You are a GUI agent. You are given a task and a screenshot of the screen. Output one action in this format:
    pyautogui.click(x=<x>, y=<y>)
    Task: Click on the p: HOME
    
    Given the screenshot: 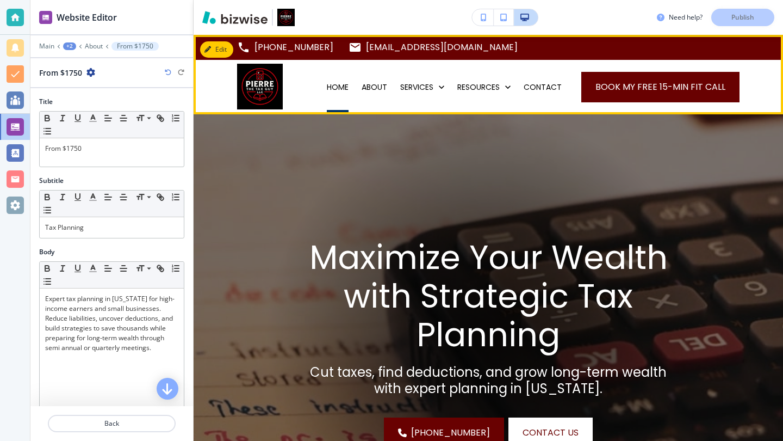 What is the action you would take?
    pyautogui.click(x=338, y=87)
    